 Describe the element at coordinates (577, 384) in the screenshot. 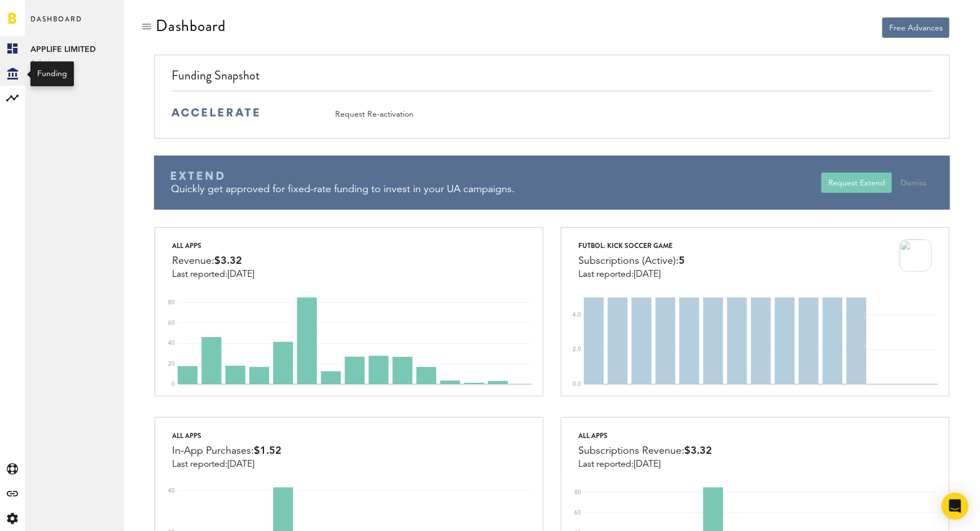

I see `text: 0.0` at that location.